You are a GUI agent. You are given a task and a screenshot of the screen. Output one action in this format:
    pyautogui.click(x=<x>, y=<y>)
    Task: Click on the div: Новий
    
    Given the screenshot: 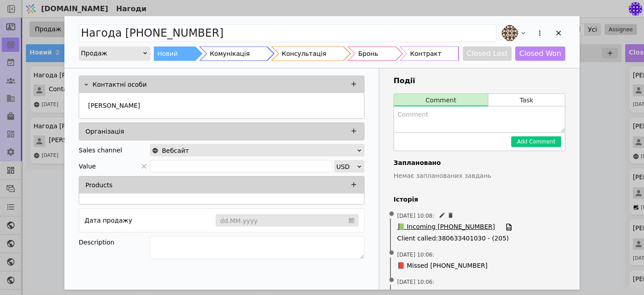 What is the action you would take?
    pyautogui.click(x=168, y=54)
    